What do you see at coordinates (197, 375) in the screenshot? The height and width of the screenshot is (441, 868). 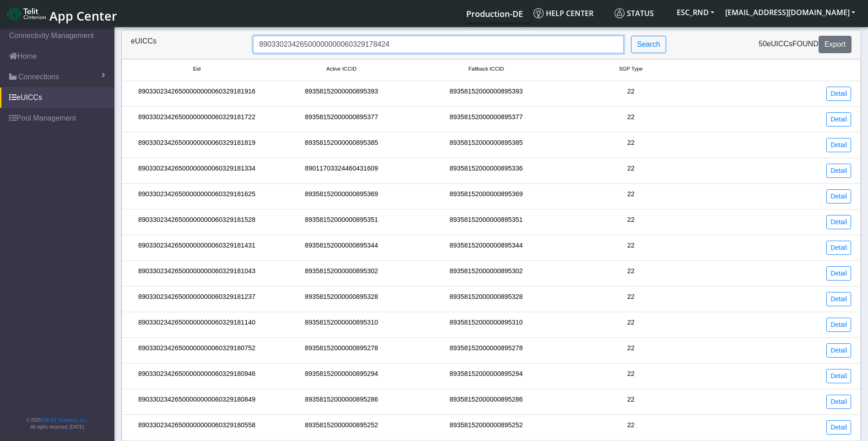 I see `div: 89033023426500000000060329180946` at bounding box center [197, 375].